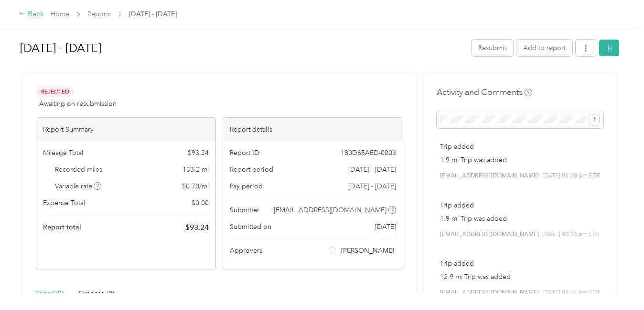  What do you see at coordinates (78, 186) in the screenshot?
I see `span: Variable rate` at bounding box center [78, 186].